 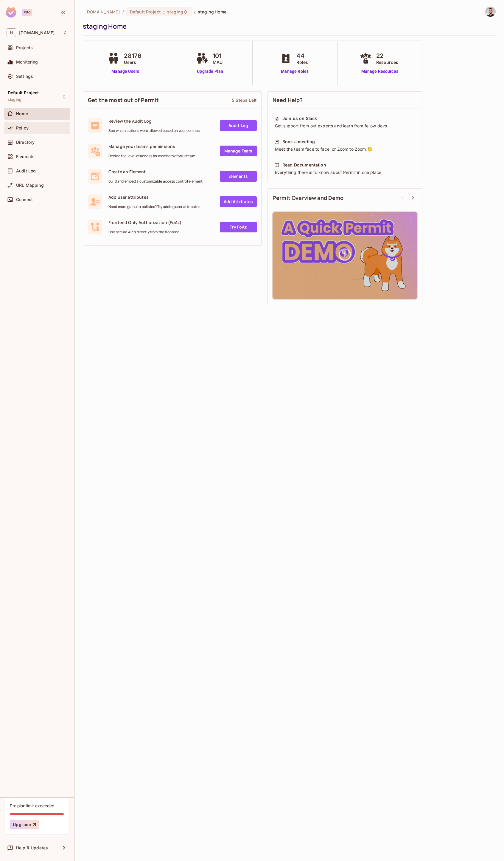 What do you see at coordinates (345, 126) in the screenshot?
I see `div: Get support from out experts and learn from fellow devs` at bounding box center [345, 126].